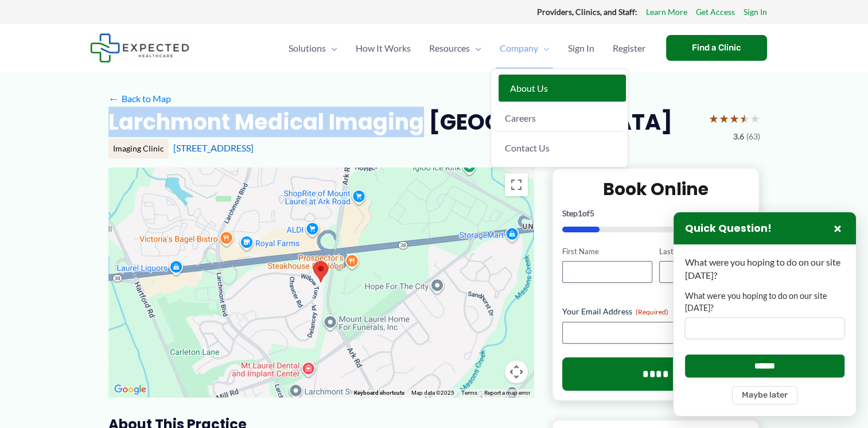  Describe the element at coordinates (516, 185) in the screenshot. I see `button: Toggle fullscreen view` at that location.